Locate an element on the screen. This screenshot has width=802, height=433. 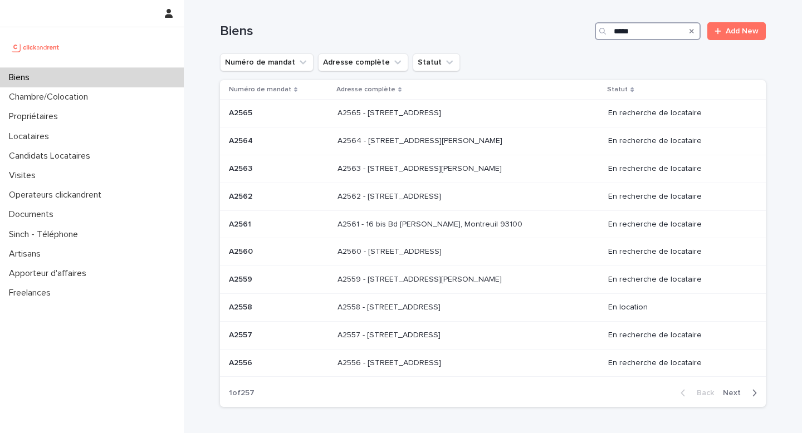
p: Adresse complète is located at coordinates (366, 90).